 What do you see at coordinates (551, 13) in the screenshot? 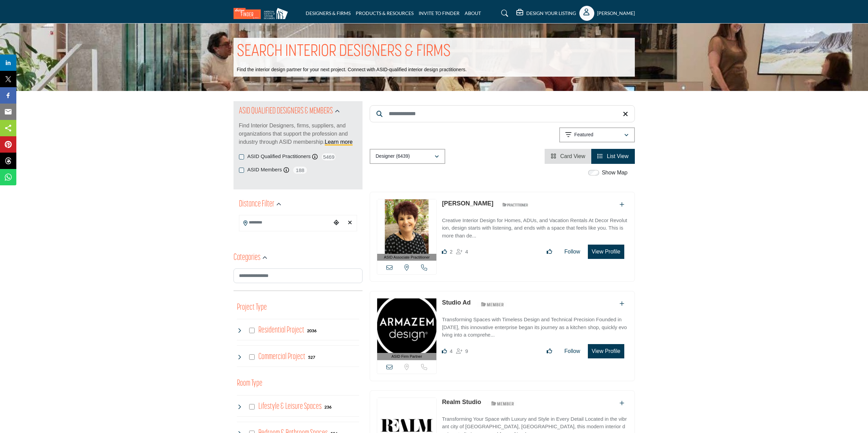
I see `h5: DESIGN YOUR LISTING` at bounding box center [551, 13].